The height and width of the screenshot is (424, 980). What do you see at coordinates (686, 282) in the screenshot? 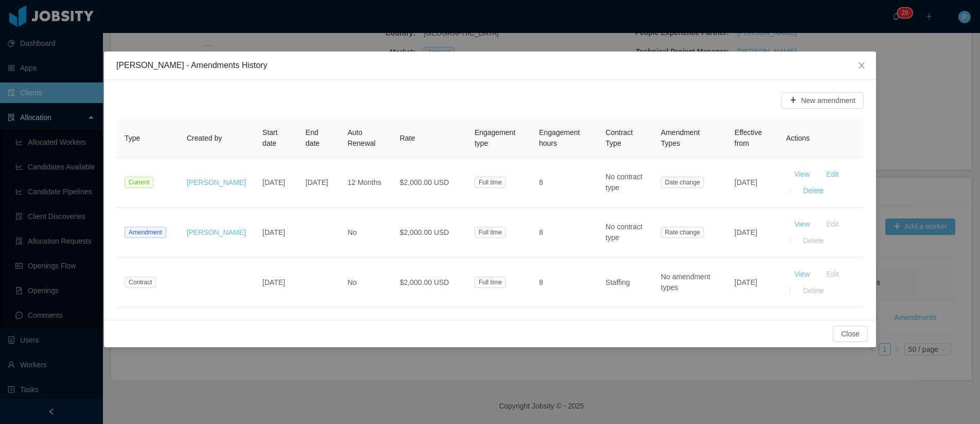
I see `span: No amendment types` at bounding box center [686, 282].